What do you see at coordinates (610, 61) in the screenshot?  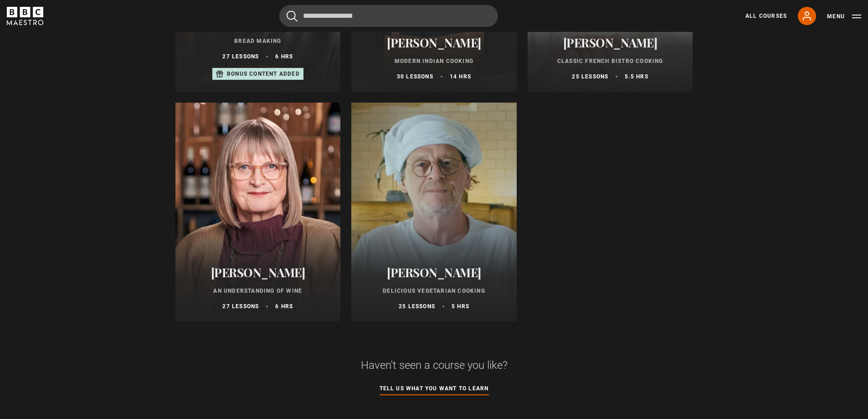 I see `p: Classic French Bistro Cooking` at bounding box center [610, 61].